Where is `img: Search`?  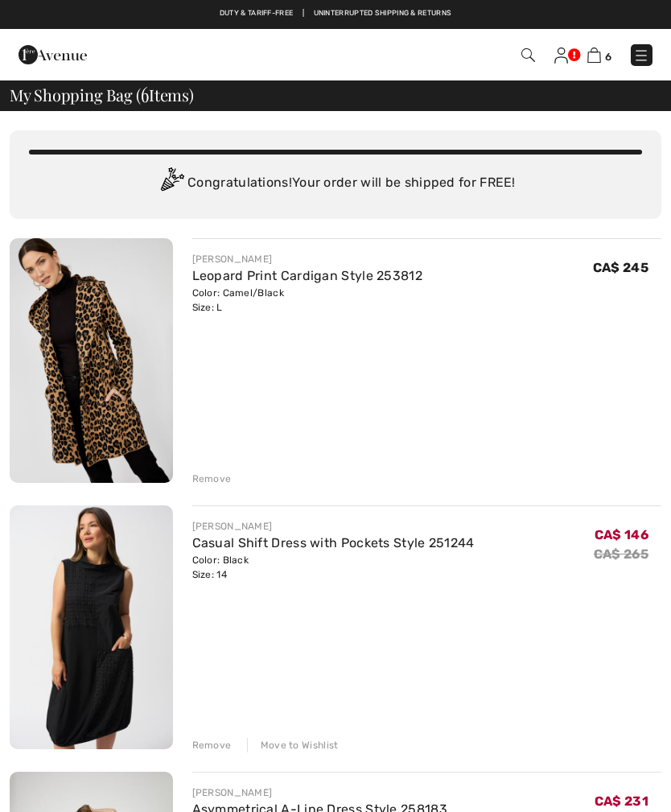
img: Search is located at coordinates (528, 55).